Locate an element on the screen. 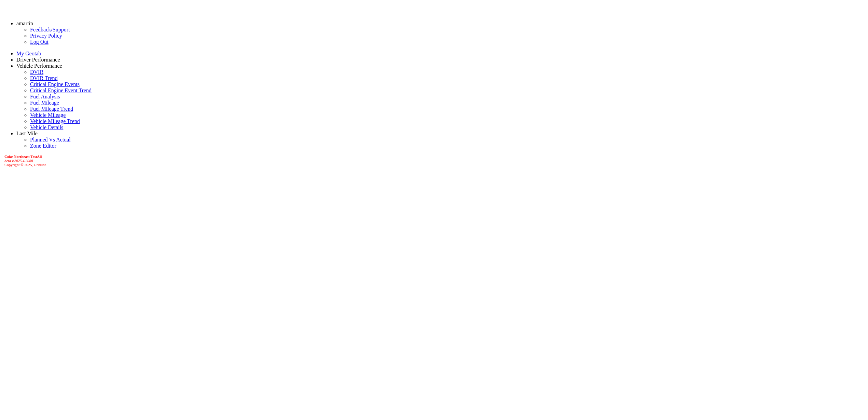  a: Critical Engine Event Trend is located at coordinates (61, 90).